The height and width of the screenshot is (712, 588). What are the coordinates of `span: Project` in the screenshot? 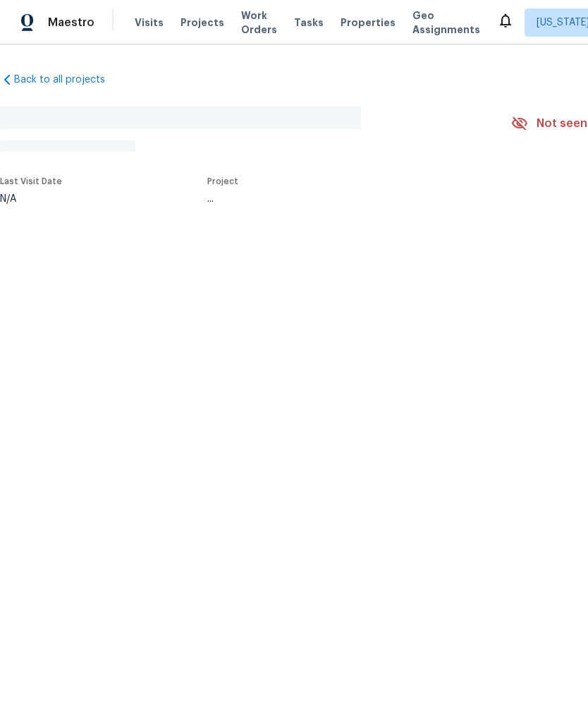 It's located at (223, 181).